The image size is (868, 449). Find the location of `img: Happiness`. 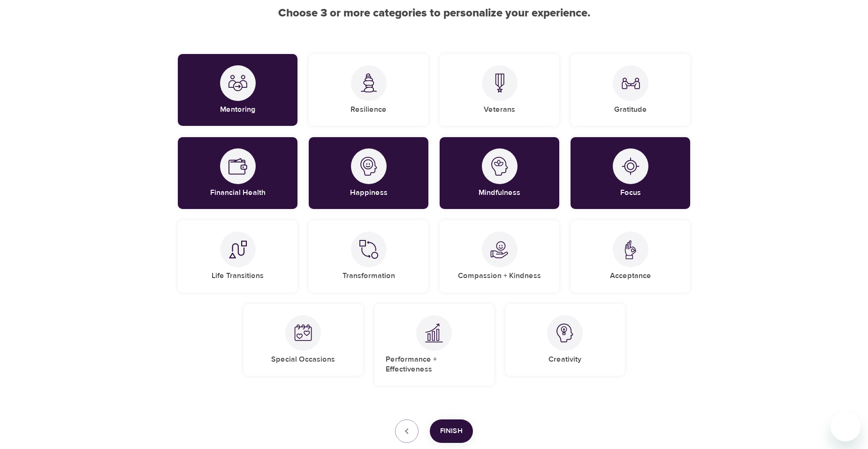

img: Happiness is located at coordinates (369, 166).